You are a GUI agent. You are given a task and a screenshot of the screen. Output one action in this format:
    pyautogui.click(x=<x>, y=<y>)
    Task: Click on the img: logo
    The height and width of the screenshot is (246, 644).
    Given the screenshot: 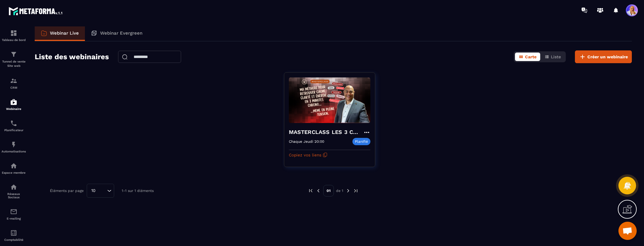 What is the action you would take?
    pyautogui.click(x=36, y=11)
    